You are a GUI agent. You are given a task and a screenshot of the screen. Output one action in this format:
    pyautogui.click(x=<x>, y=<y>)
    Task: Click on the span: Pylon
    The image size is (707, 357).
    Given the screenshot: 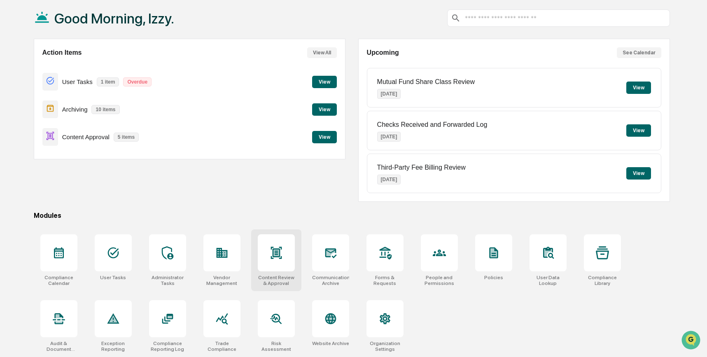 What is the action you would take?
    pyautogui.click(x=91, y=143)
    